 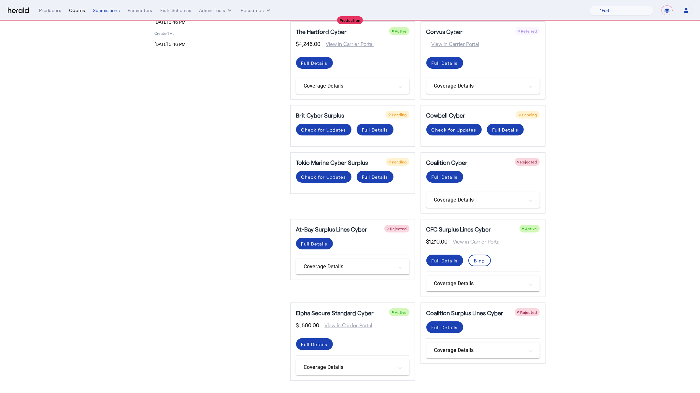 I want to click on div: Bind, so click(x=480, y=261).